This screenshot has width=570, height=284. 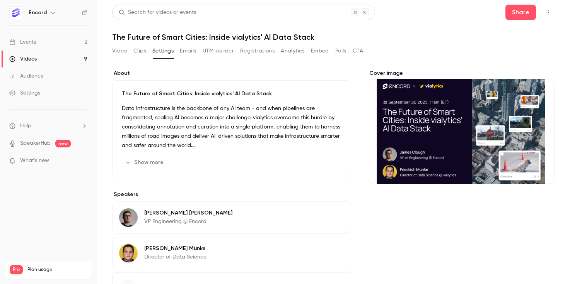 What do you see at coordinates (232, 94) in the screenshot?
I see `p: The Future of Smart Cities: Inside vialytics' AI Data Stack` at bounding box center [232, 94].